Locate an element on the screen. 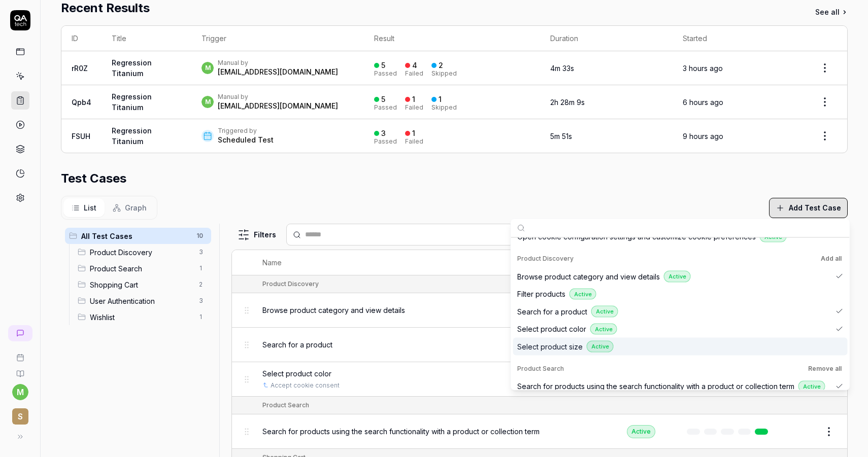  div: Suggestions is located at coordinates (680, 314).